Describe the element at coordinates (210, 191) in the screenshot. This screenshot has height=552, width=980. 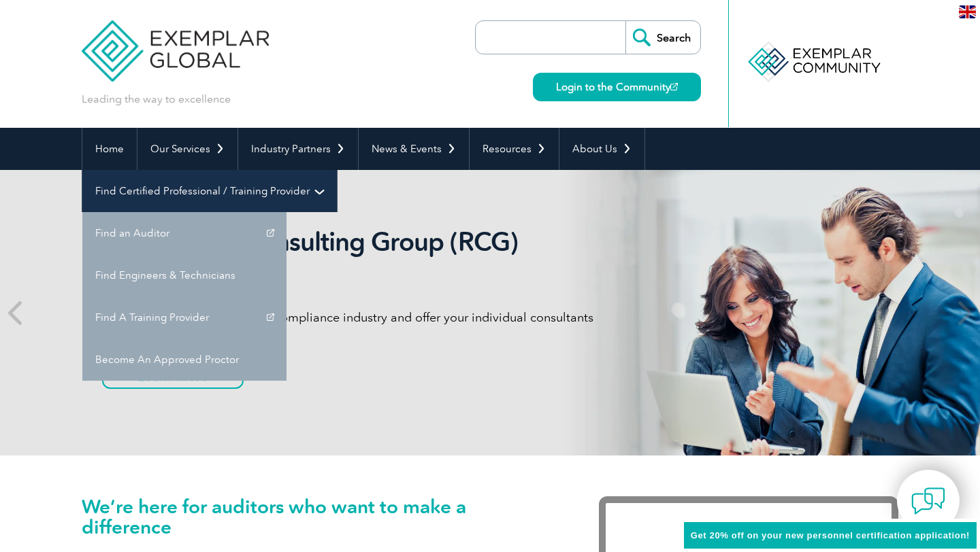
I see `a: Find Certified Professional / Training Provider` at that location.